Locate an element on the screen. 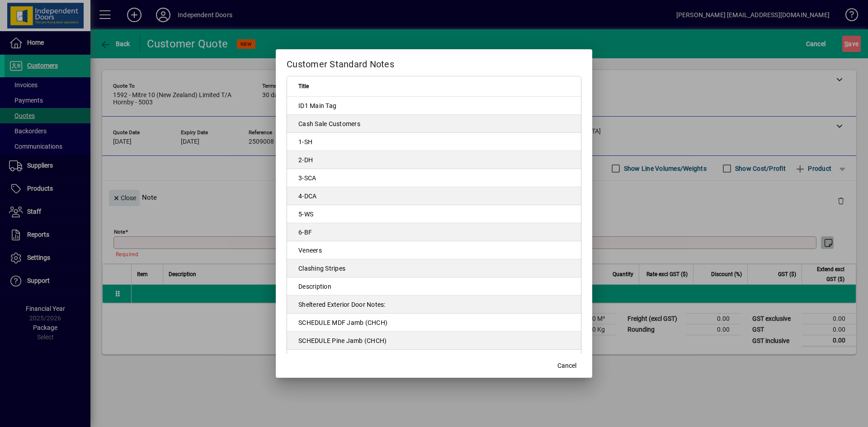  td: 4-DCA is located at coordinates (434, 196).